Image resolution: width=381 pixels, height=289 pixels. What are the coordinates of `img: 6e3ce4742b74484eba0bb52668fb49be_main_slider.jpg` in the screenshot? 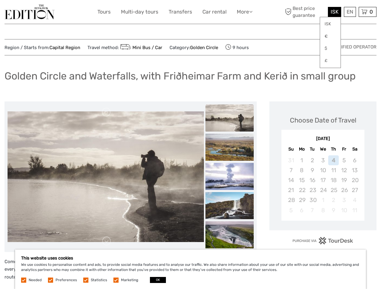 It's located at (105, 177).